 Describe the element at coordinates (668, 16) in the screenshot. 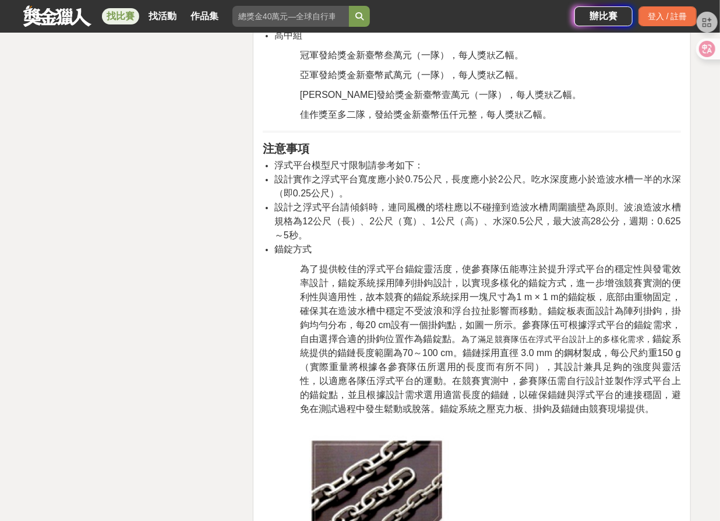

I see `div: 登入 / 註冊` at that location.